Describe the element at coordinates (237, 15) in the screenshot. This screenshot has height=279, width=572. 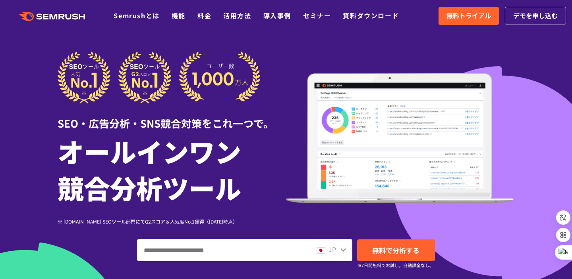
I see `a: 活用方法` at that location.